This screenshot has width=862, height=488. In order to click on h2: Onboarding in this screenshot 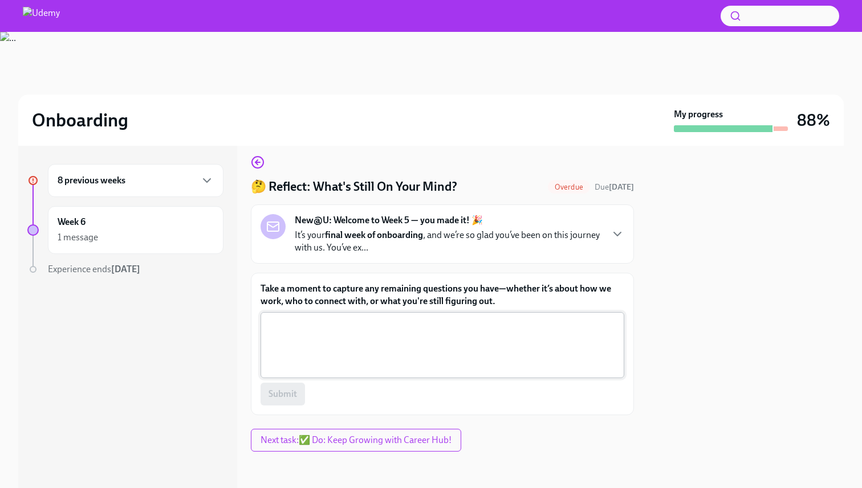, I will do `click(80, 120)`.